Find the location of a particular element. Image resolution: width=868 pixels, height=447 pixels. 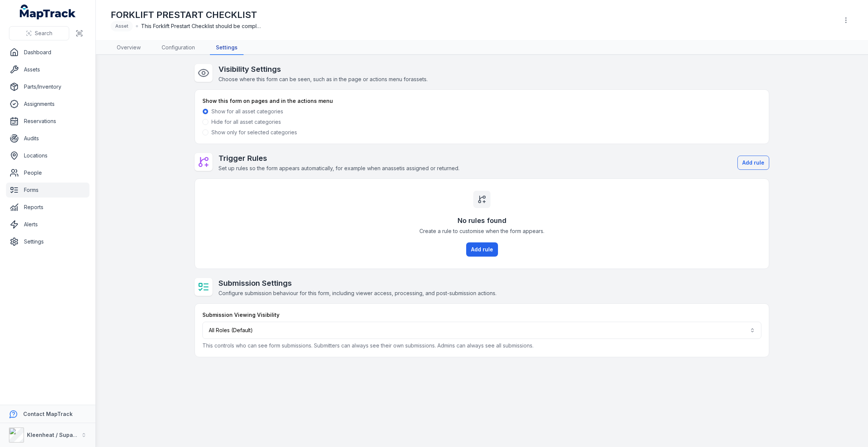

span: Search is located at coordinates (43, 33).